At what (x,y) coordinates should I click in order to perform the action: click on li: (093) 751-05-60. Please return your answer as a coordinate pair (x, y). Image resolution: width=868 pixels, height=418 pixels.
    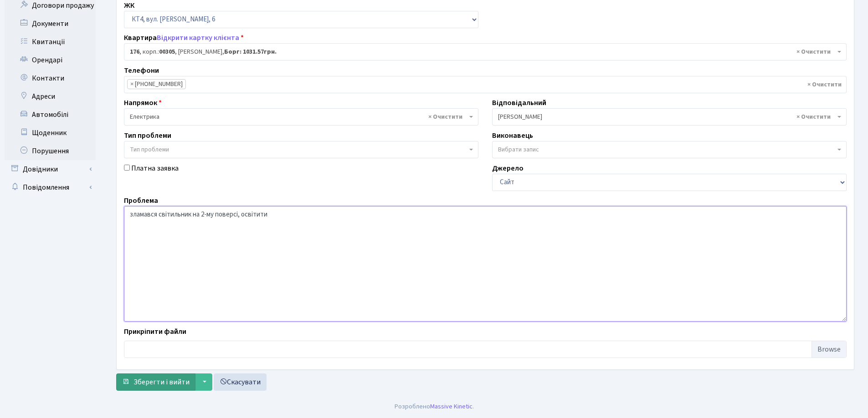
    Looking at the image, I should click on (156, 84).